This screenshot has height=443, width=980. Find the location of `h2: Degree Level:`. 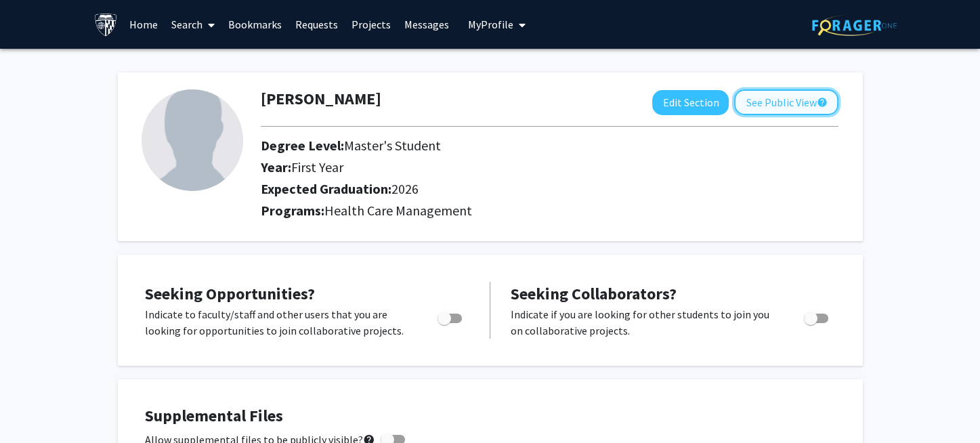

h2: Degree Level: is located at coordinates (491, 146).